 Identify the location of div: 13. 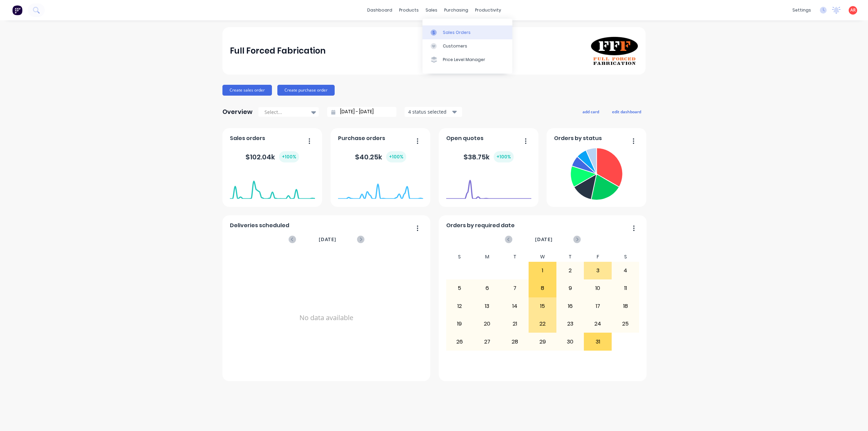
(487, 306).